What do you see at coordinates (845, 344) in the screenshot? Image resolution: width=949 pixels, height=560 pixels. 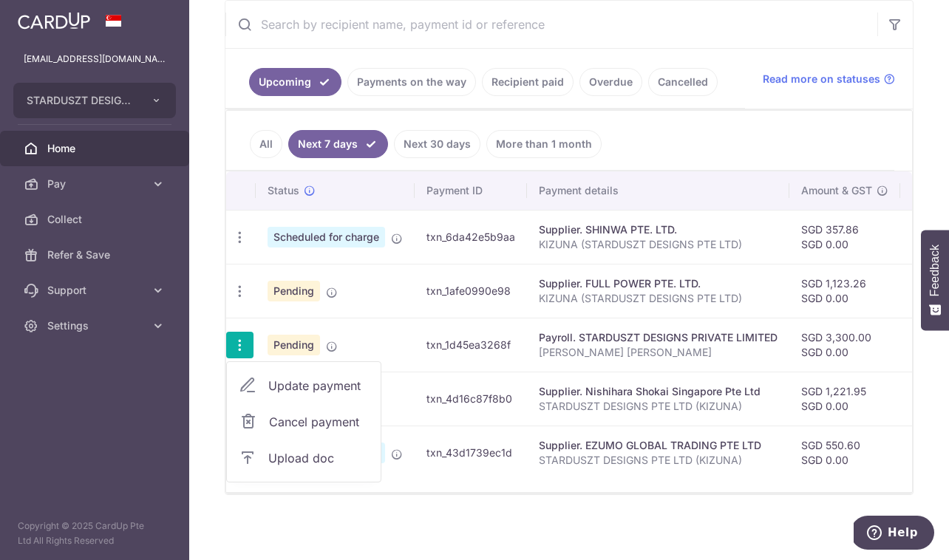 I see `td: SGD 3,300.00 SGD 0.00` at bounding box center [845, 344].